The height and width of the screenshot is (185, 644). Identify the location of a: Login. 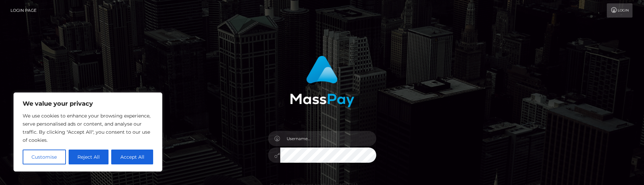
(619, 10).